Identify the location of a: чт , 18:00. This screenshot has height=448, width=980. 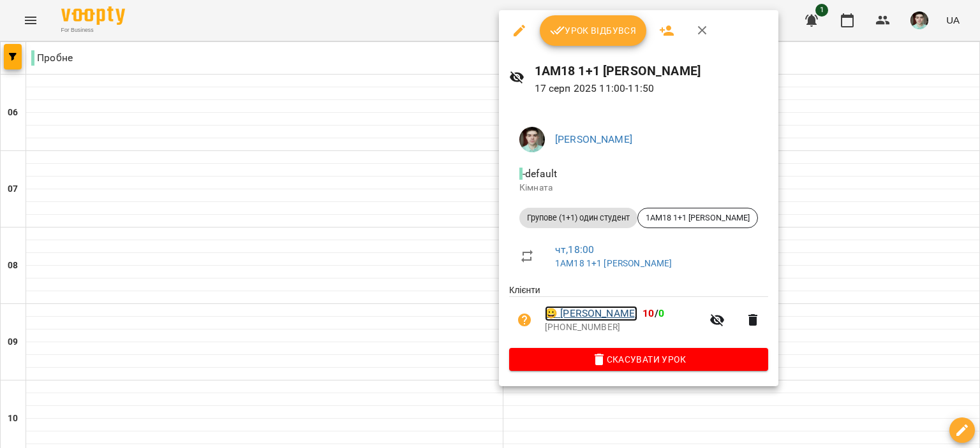
(574, 249).